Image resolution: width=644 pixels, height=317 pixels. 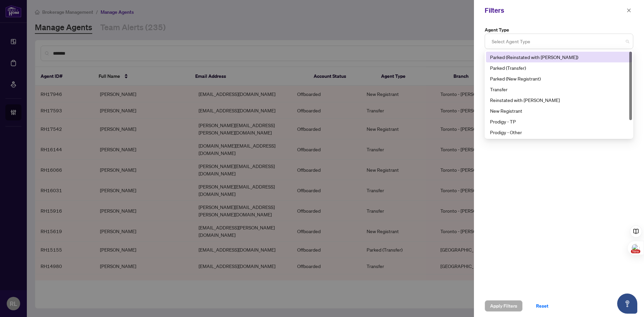 I want to click on div: Filters, so click(x=554, y=10).